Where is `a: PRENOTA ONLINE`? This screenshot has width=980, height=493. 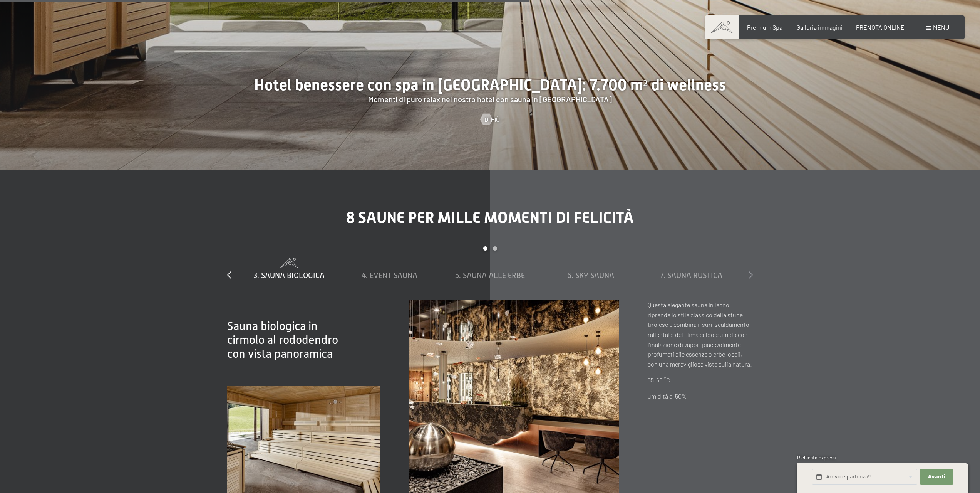
a: PRENOTA ONLINE is located at coordinates (880, 27).